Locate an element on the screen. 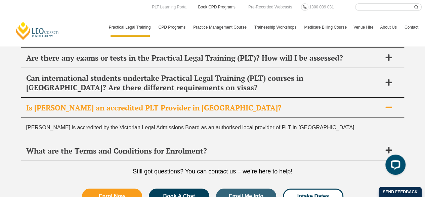 The image size is (425, 197). a: CPD Programs is located at coordinates (172, 27).